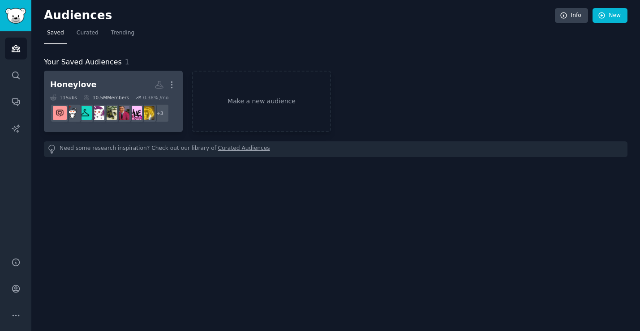 The height and width of the screenshot is (331, 640). What do you see at coordinates (571, 16) in the screenshot?
I see `a: Info` at bounding box center [571, 16].